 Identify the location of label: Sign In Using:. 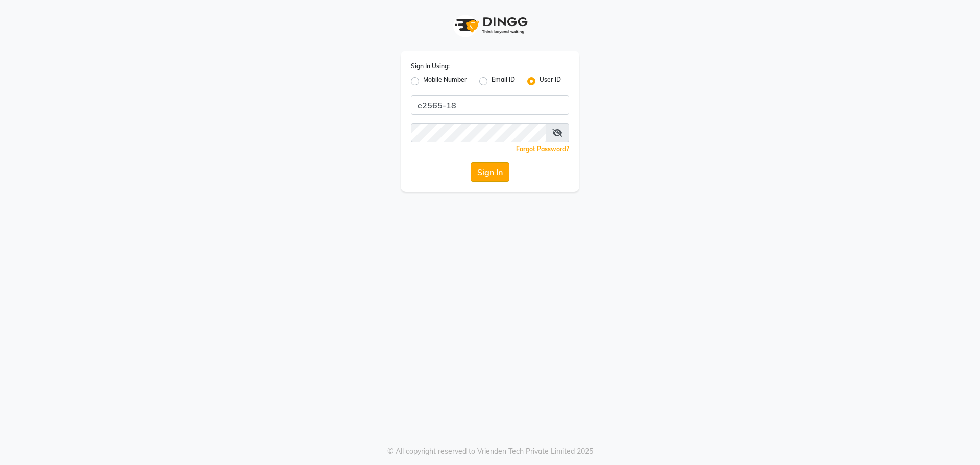
(431, 66).